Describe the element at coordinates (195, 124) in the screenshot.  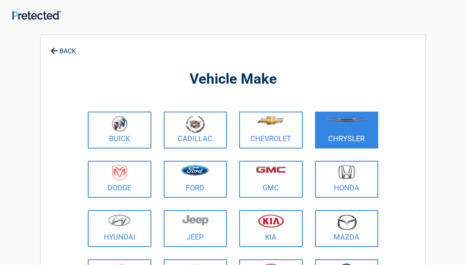
I see `img: cadillac` at that location.